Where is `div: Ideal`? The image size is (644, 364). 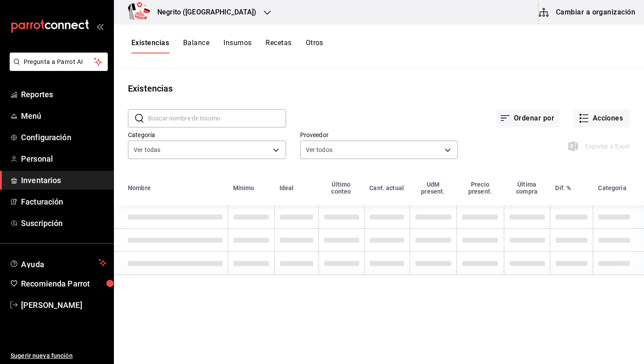
div: Ideal is located at coordinates (286, 188).